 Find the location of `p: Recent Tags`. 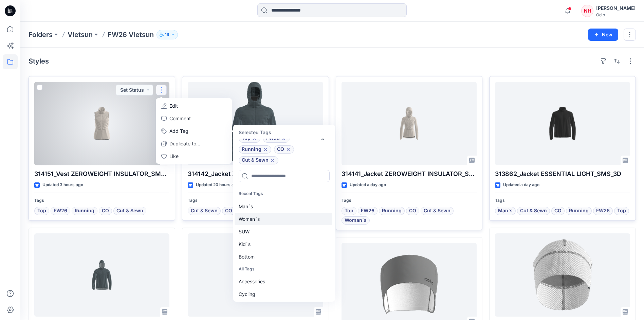

p: Recent Tags is located at coordinates (283, 194).